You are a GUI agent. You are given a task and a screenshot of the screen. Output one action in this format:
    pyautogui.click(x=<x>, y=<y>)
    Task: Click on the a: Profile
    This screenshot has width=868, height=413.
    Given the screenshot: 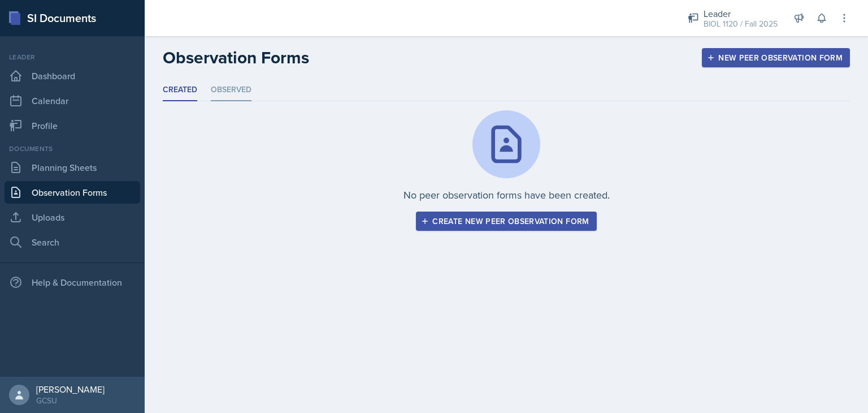 What is the action you would take?
    pyautogui.click(x=73, y=126)
    